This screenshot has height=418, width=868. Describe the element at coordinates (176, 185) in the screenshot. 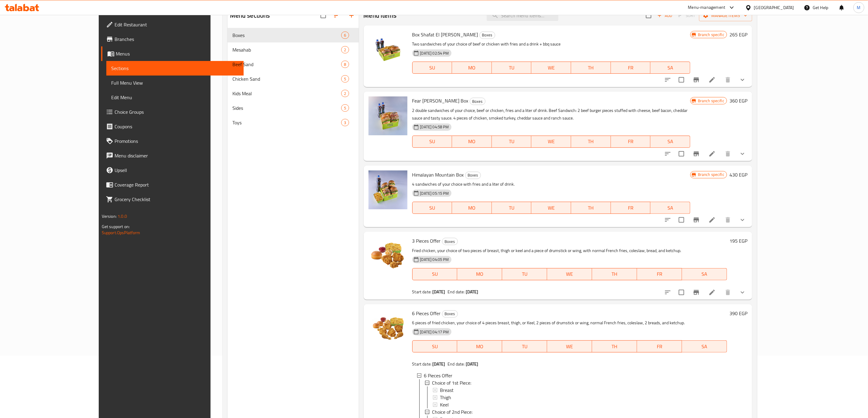

I see `span: Coverage Report` at that location.